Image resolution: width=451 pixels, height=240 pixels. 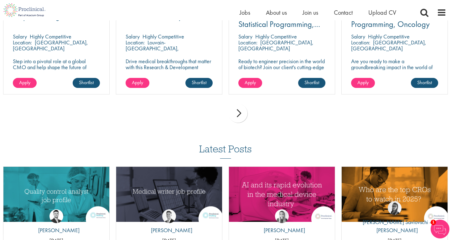 I want to click on span: 1, so click(x=433, y=222).